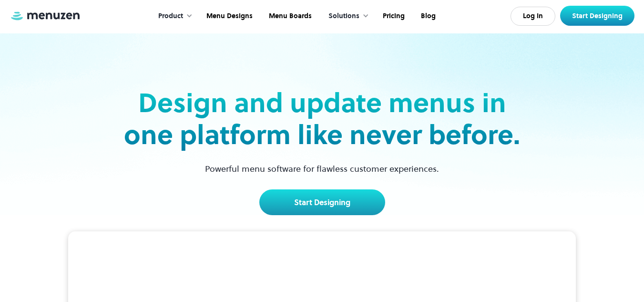  I want to click on a: Menu Designs, so click(228, 16).